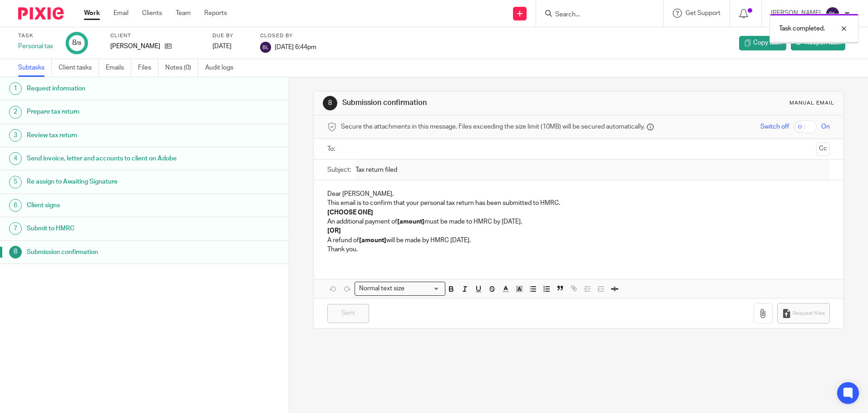 The height and width of the screenshot is (413, 868). I want to click on div: 4, so click(16, 159).